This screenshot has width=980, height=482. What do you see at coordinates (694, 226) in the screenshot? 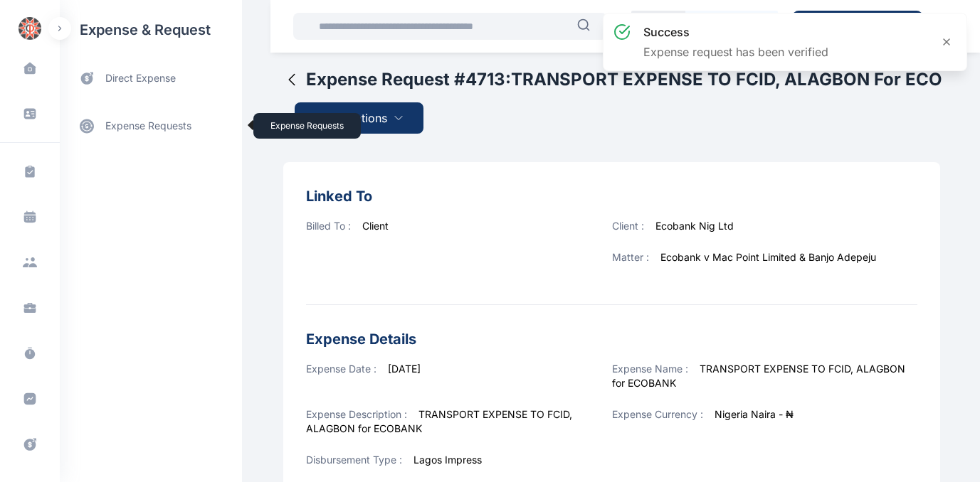
I see `span: Ecobank Nig Ltd` at bounding box center [694, 226].